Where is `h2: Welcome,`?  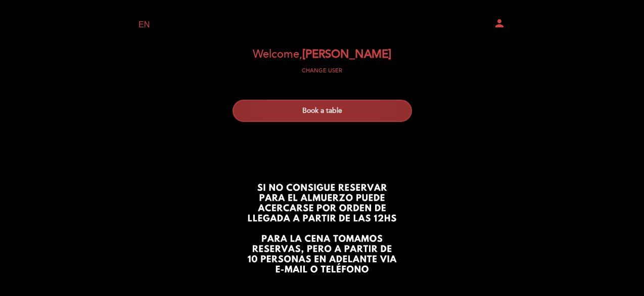
h2: Welcome, is located at coordinates (322, 55).